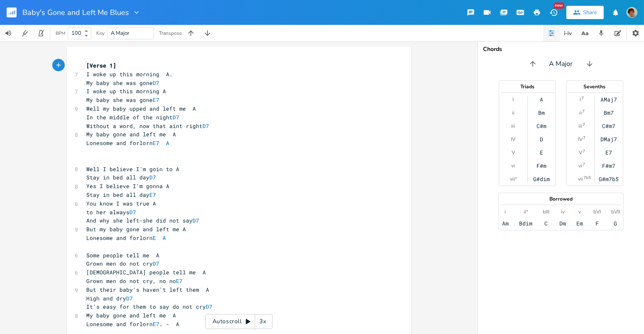 This screenshot has width=644, height=334. Describe the element at coordinates (562, 212) in the screenshot. I see `div: iv` at that location.